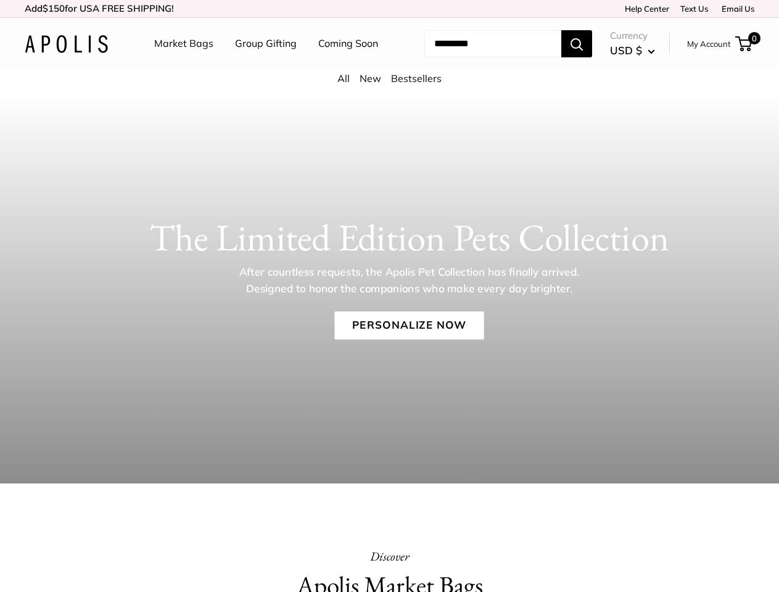 The image size is (779, 592). Describe the element at coordinates (266, 44) in the screenshot. I see `a: Group Gifting` at that location.